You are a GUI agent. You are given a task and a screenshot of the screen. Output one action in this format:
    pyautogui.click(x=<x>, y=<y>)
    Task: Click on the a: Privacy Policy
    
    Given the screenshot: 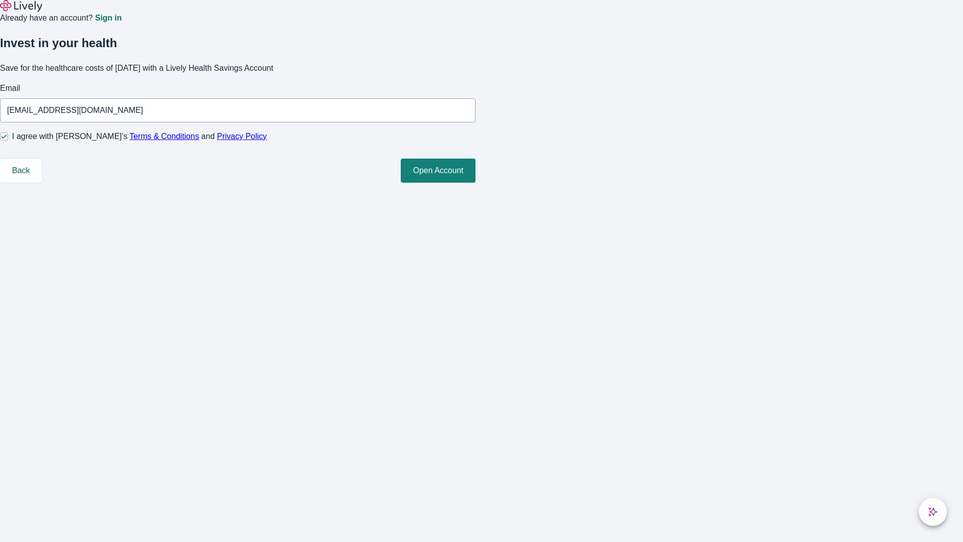 What is the action you would take?
    pyautogui.click(x=242, y=136)
    